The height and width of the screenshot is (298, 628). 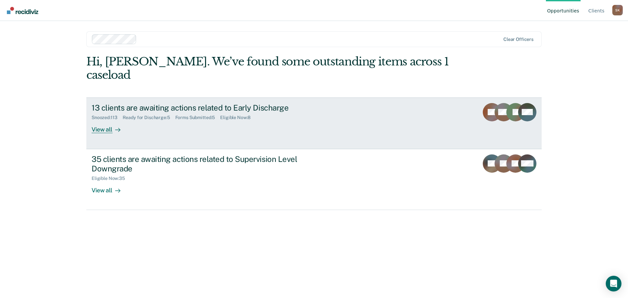 I want to click on div: 13 clients are awaiting actions related to Early Discharge, so click(x=206, y=108).